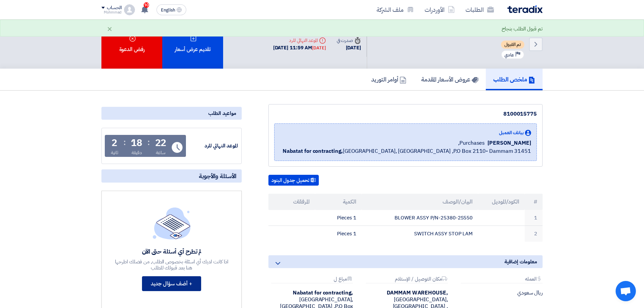 The width and height of the screenshot is (644, 308). What do you see at coordinates (168, 10) in the screenshot?
I see `span: English` at bounding box center [168, 10].